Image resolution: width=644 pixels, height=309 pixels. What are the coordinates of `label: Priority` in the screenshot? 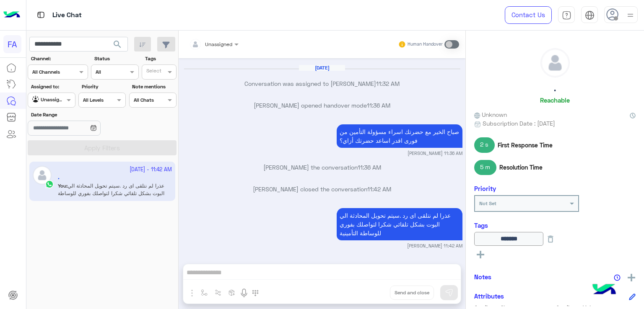 It's located at (103, 87).